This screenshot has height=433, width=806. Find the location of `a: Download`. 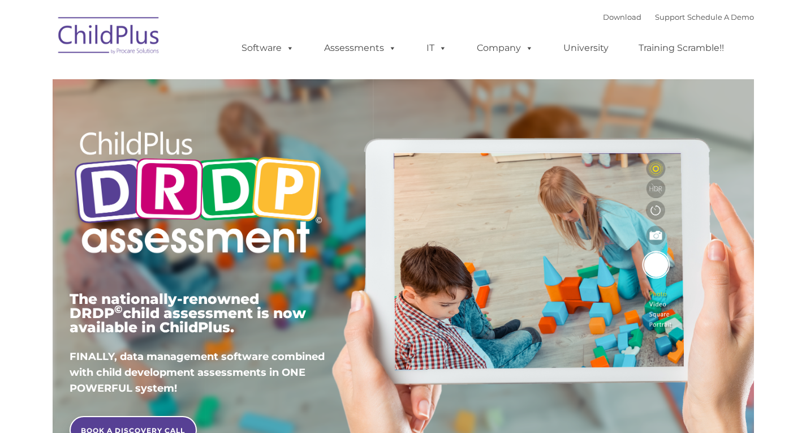

a: Download is located at coordinates (622, 17).